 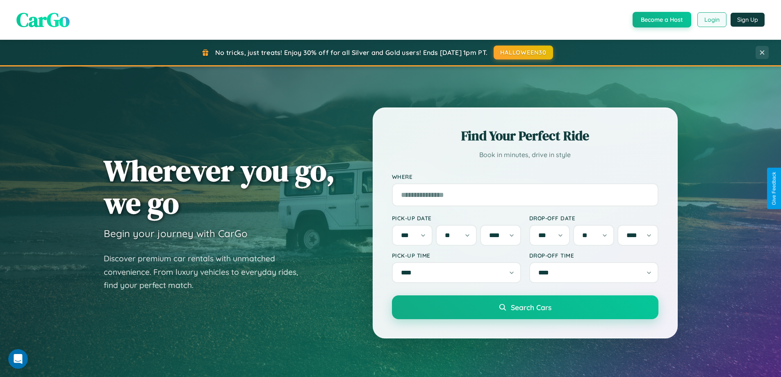 What do you see at coordinates (712, 20) in the screenshot?
I see `button: Login` at bounding box center [712, 20].